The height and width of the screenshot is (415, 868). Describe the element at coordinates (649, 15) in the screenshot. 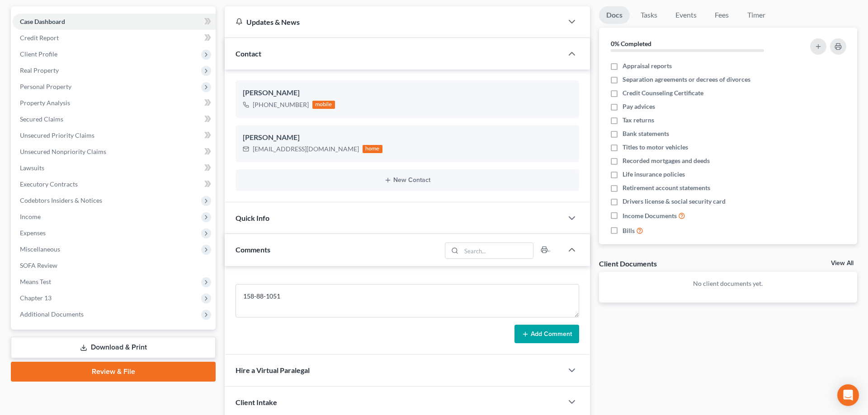

I see `a: Tasks` at that location.